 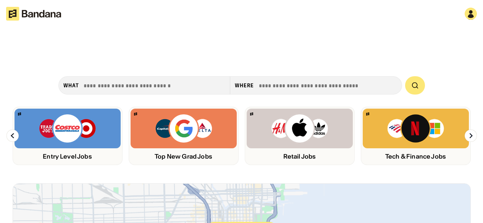 What do you see at coordinates (68, 156) in the screenshot?
I see `div: Entry Level Jobs` at bounding box center [68, 156].